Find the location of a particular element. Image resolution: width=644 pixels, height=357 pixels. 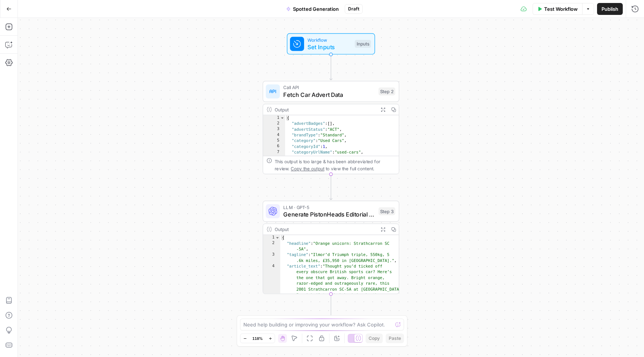

div: 8 is located at coordinates (274, 158).